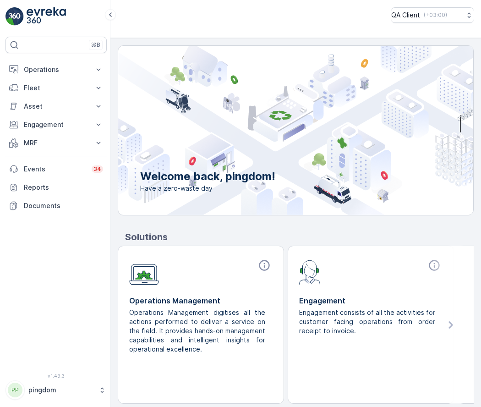 The height and width of the screenshot is (407, 481). I want to click on button: Fleet, so click(56, 88).